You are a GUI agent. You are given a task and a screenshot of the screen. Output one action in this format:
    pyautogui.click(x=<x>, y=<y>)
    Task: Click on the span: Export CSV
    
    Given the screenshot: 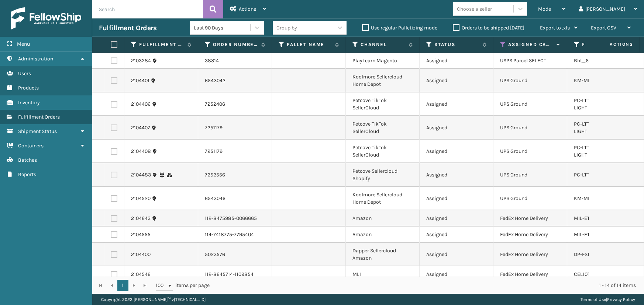 What is the action you would take?
    pyautogui.click(x=604, y=28)
    